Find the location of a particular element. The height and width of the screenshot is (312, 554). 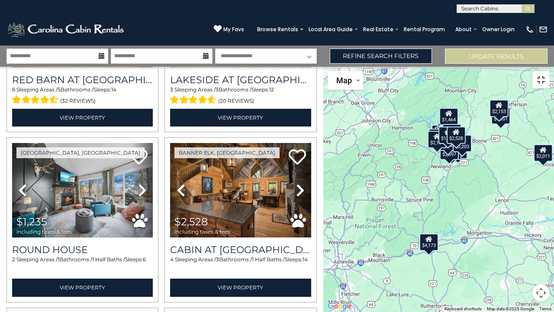

h3: Lakeside at Hawksnest is located at coordinates (240, 80).